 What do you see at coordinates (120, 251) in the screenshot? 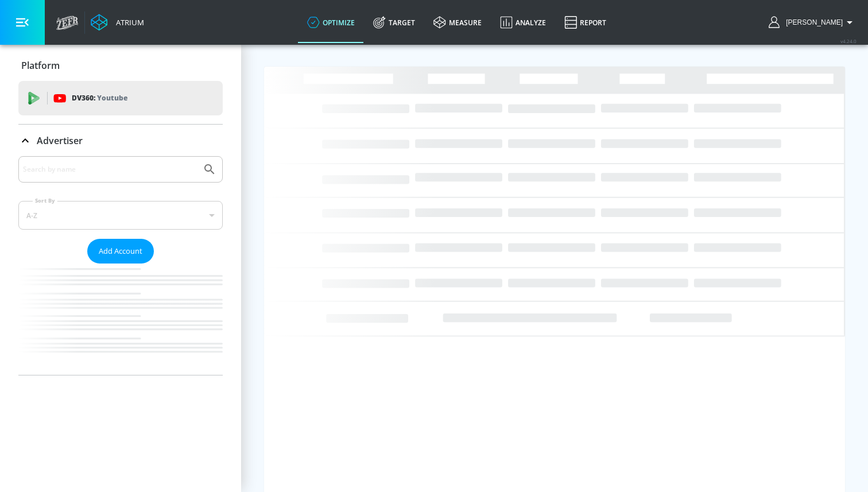
I see `span: Add Account` at bounding box center [120, 251].